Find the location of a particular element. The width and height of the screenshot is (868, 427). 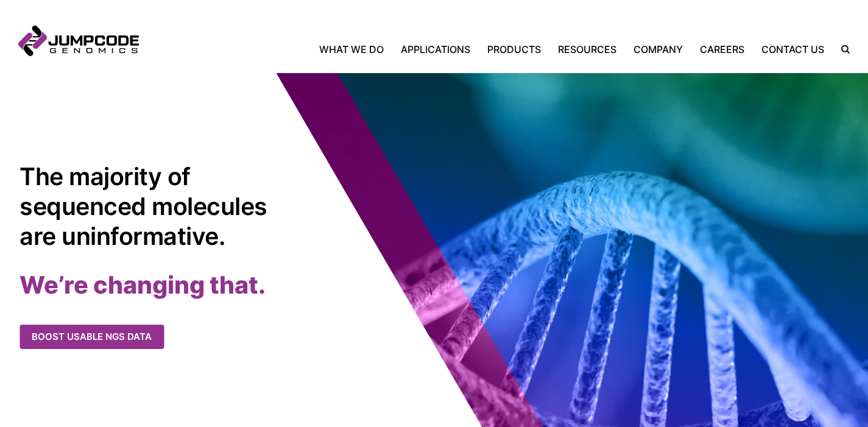

label: Search the site. is located at coordinates (841, 49).